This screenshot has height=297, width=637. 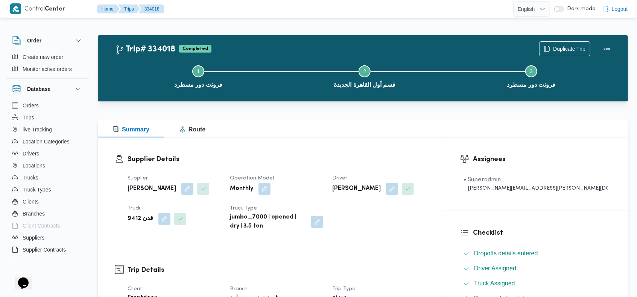 What do you see at coordinates (131, 129) in the screenshot?
I see `span: Summary` at bounding box center [131, 129].